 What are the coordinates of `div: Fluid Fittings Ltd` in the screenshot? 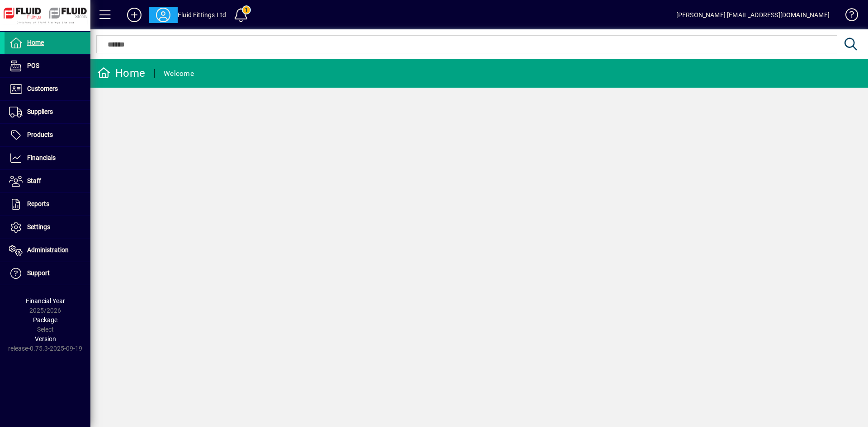 It's located at (201, 15).